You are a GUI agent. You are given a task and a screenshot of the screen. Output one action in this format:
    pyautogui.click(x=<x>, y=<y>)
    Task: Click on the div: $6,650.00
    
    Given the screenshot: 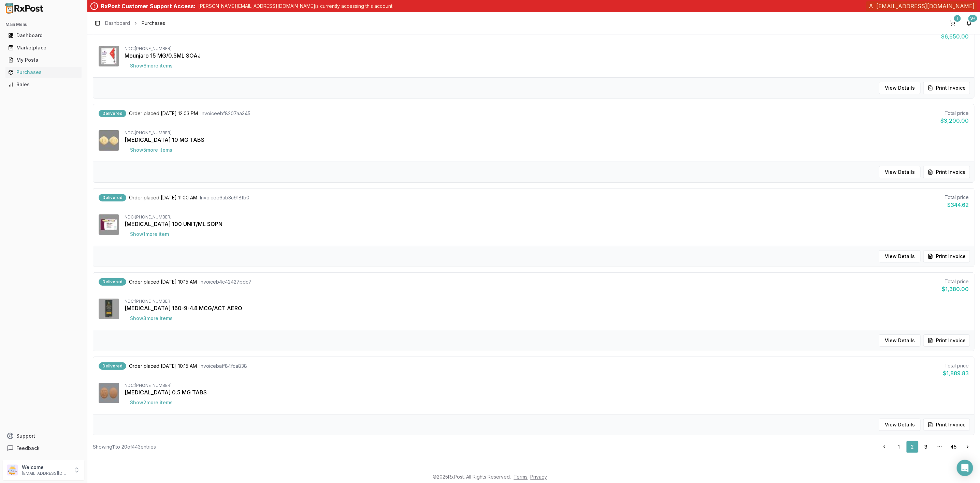 What is the action you would take?
    pyautogui.click(x=955, y=37)
    